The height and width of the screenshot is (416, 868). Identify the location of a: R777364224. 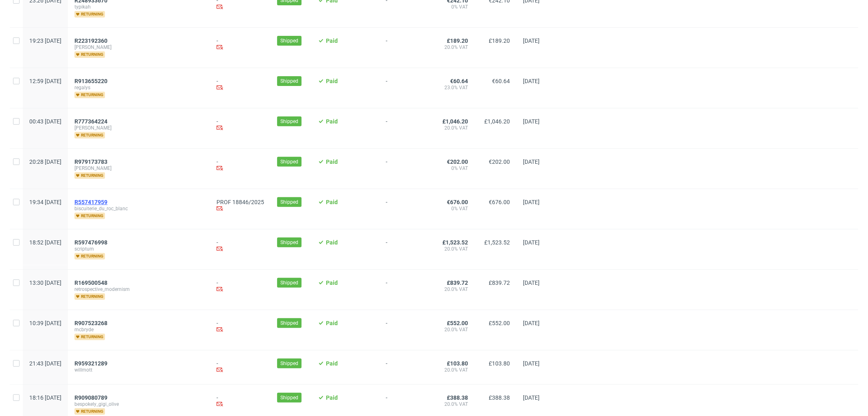
(92, 121).